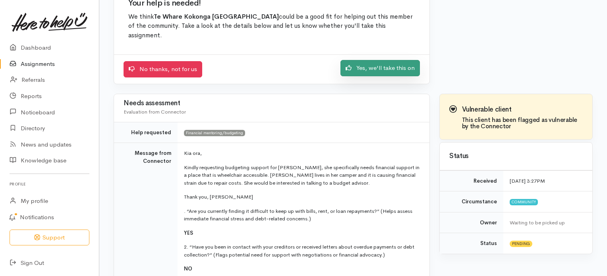 This screenshot has width=607, height=276. I want to click on div: Waiting to be picked up, so click(546, 223).